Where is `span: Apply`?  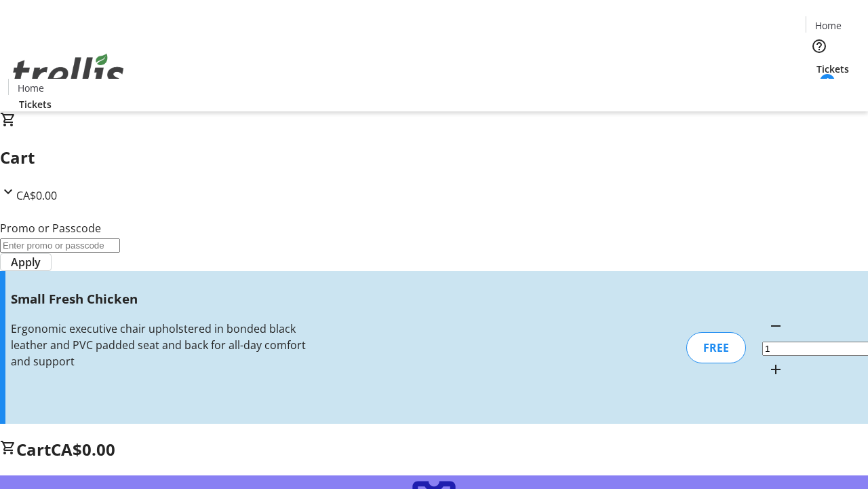
span: Apply is located at coordinates (26, 262).